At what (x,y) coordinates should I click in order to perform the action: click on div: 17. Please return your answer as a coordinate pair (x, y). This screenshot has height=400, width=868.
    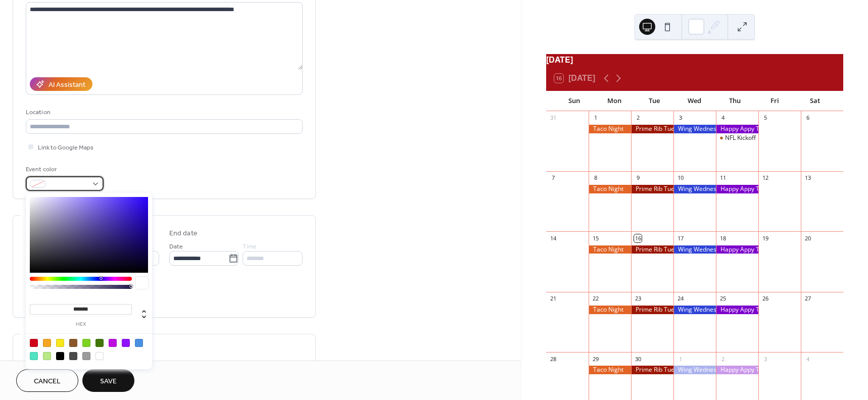
    Looking at the image, I should click on (680, 238).